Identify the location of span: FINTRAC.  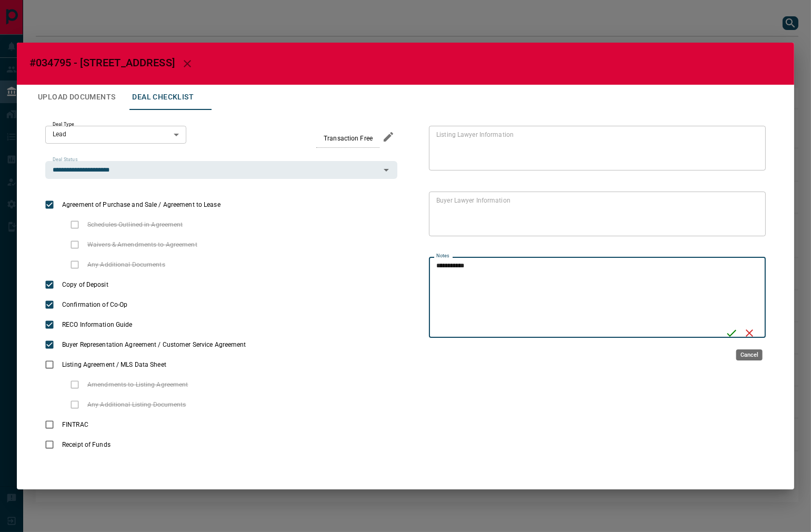
(75, 425).